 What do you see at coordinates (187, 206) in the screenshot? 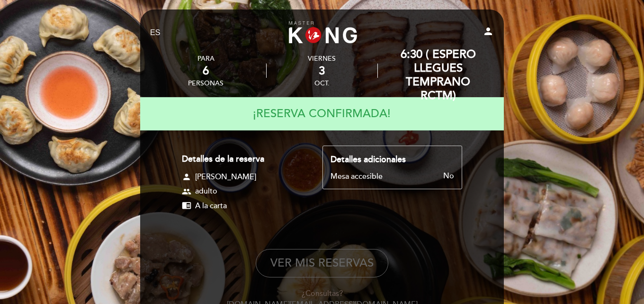
I see `span: chrome_reader_mode` at bounding box center [187, 206].